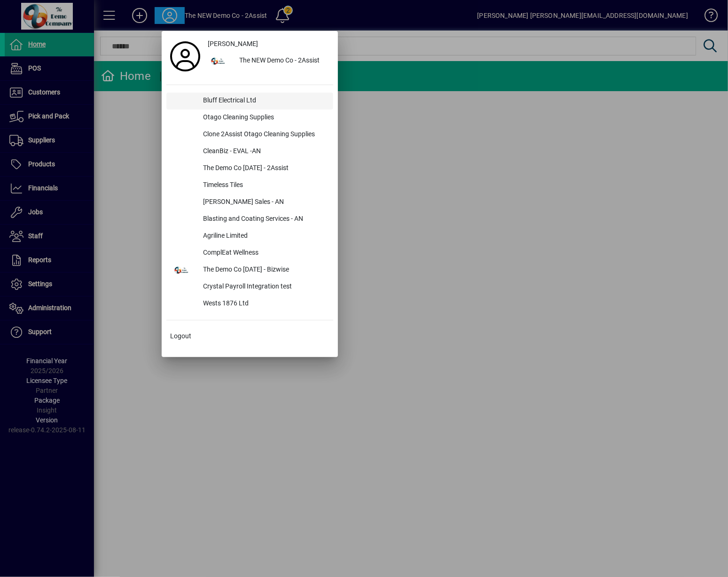 This screenshot has width=728, height=577. Describe the element at coordinates (264, 253) in the screenshot. I see `div: ComplEat Wellness` at that location.